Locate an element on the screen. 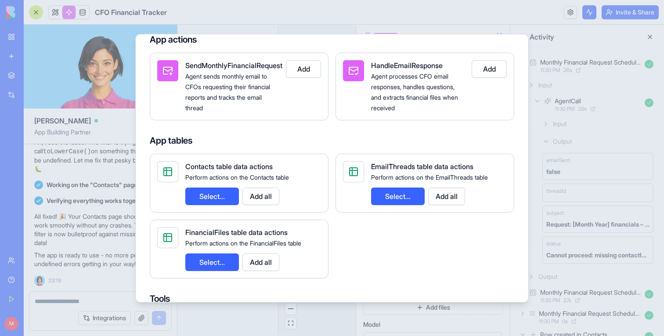 The height and width of the screenshot is (336, 664). h4: Tools is located at coordinates (332, 299).